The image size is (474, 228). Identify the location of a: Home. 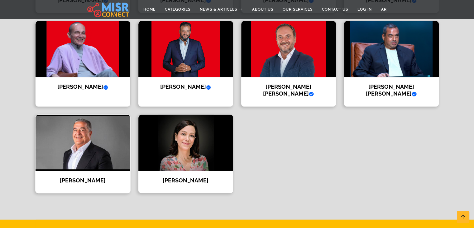
(149, 9).